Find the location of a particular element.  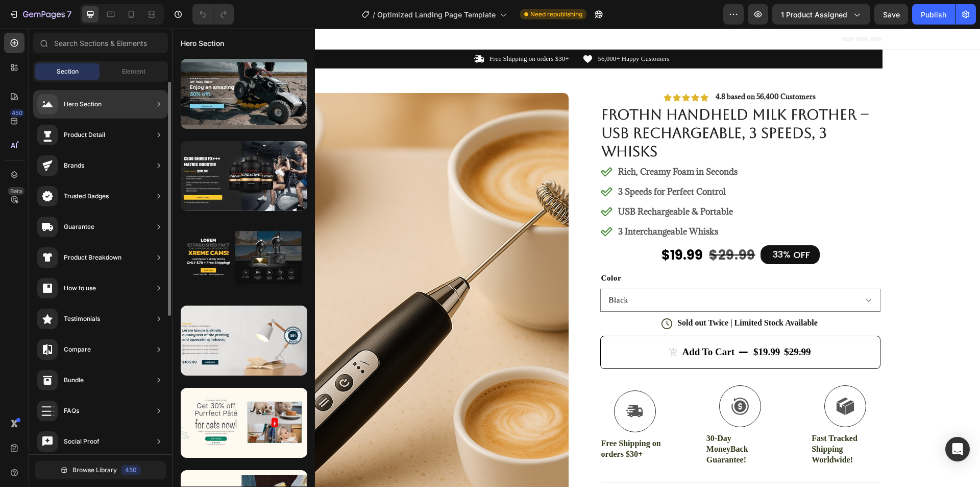

input: Search Sections & Elements is located at coordinates (101, 43).